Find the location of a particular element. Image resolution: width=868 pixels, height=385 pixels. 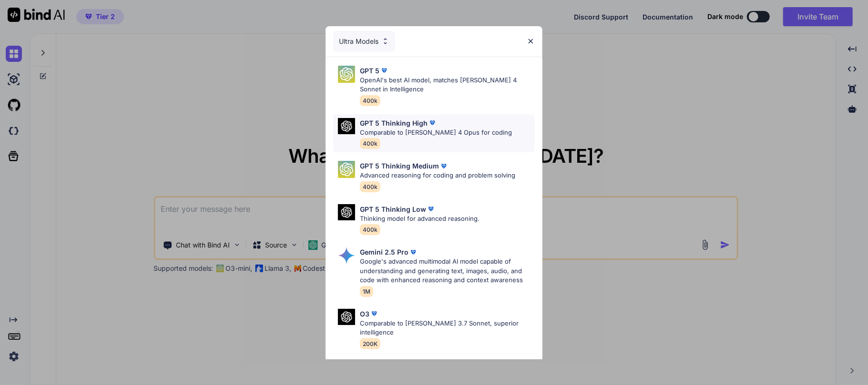

div: Ultra Models is located at coordinates (364, 41).